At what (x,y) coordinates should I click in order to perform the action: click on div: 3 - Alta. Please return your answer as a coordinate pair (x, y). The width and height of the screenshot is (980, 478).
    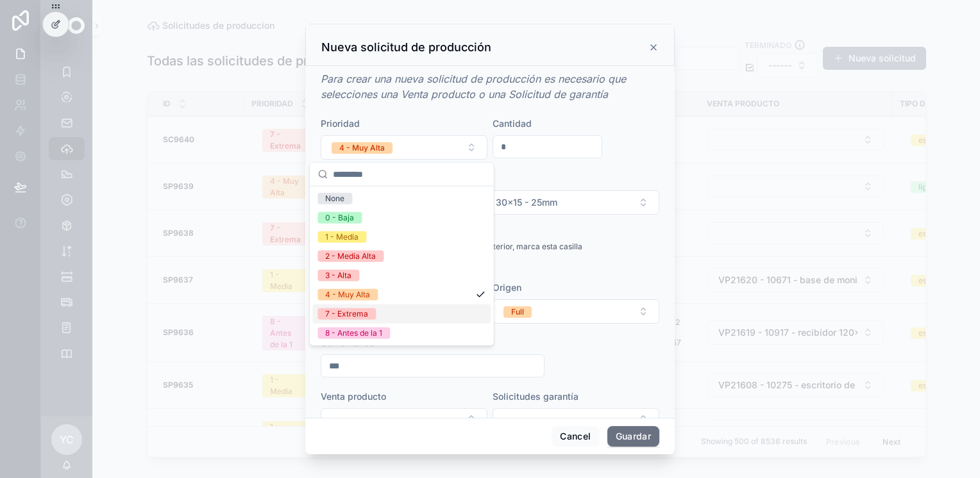
    Looking at the image, I should click on (338, 276).